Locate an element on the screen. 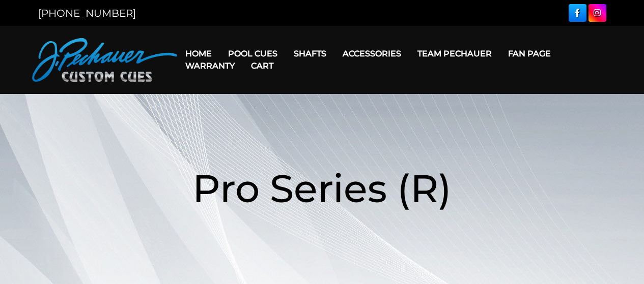  a: Team Pechauer is located at coordinates (454, 53).